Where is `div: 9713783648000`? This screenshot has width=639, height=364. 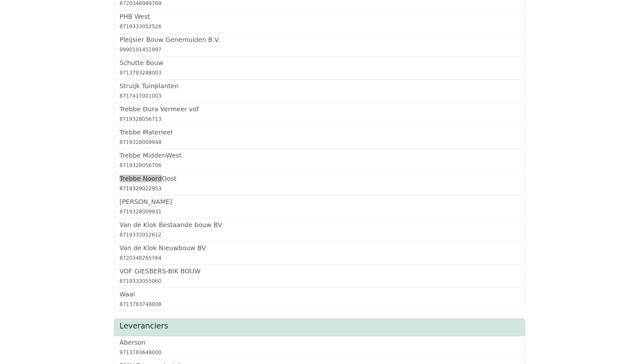 div: 9713783648000 is located at coordinates (320, 353).